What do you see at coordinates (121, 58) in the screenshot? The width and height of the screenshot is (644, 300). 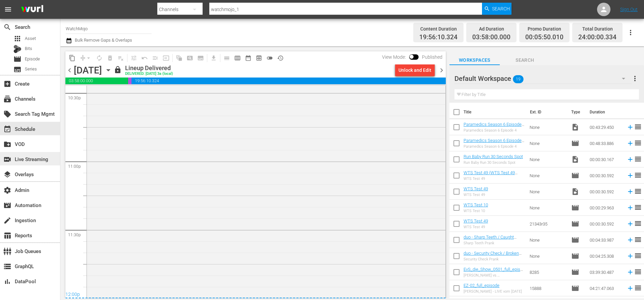 I see `span: Clear Lineup` at bounding box center [121, 58].